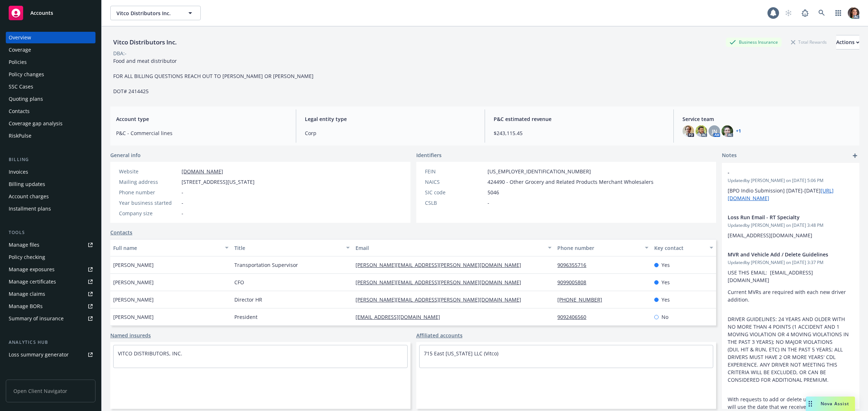 This screenshot has height=411, width=868. Describe the element at coordinates (288, 248) in the screenshot. I see `div: Title` at that location.